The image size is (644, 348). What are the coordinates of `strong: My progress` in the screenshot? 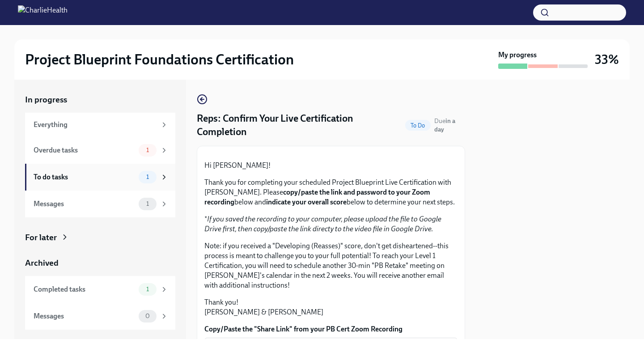 It's located at (517, 55).